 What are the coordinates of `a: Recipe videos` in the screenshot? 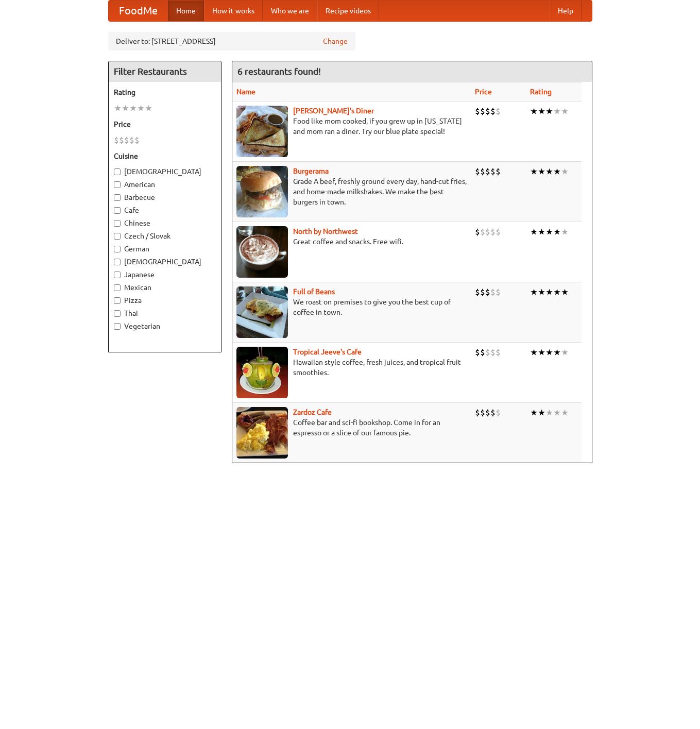 It's located at (348, 11).